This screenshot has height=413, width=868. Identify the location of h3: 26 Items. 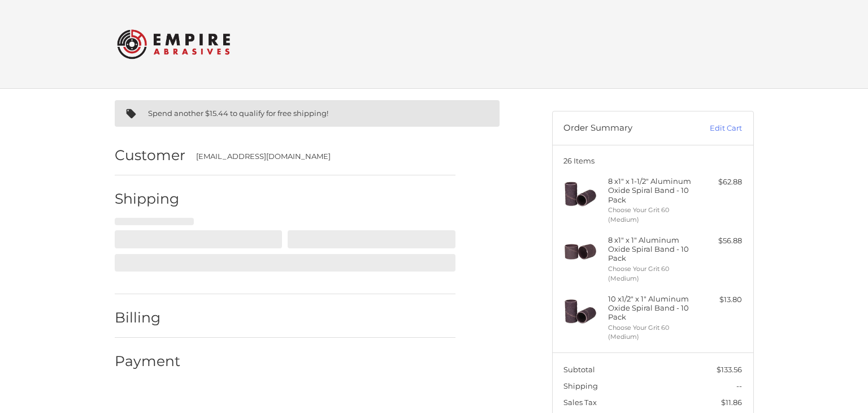
(653, 160).